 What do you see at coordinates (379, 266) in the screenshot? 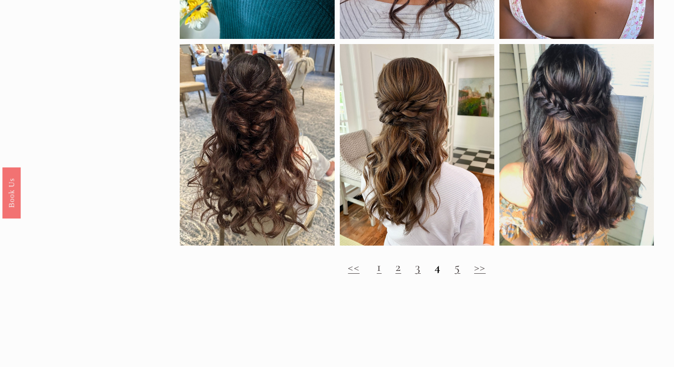
I see `a: 1` at bounding box center [379, 266].